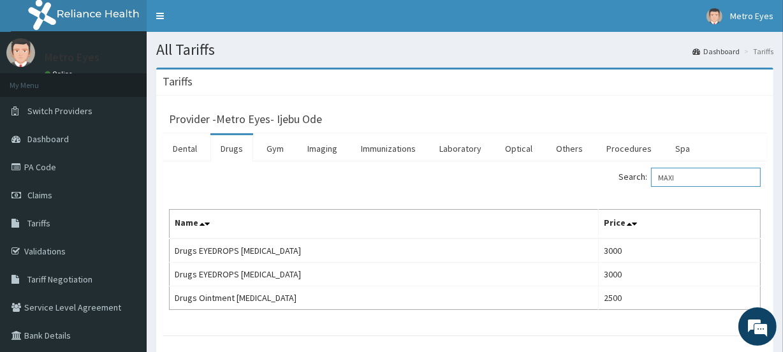  I want to click on a: Spa, so click(682, 149).